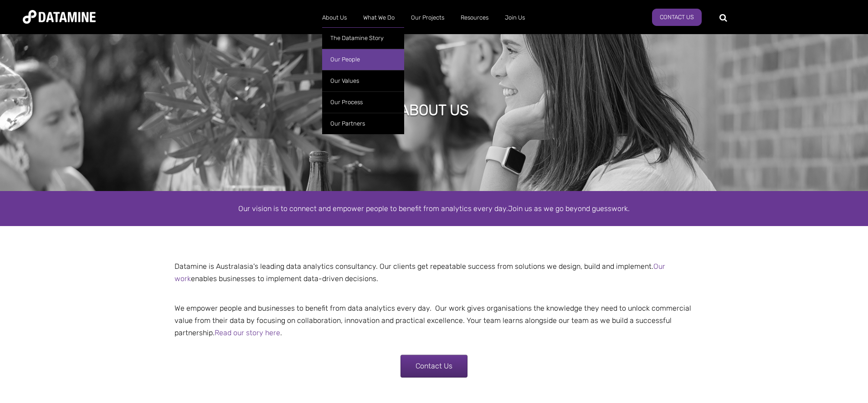  What do you see at coordinates (569, 209) in the screenshot?
I see `span: Join us as we go beyond guesswork.` at bounding box center [569, 209].